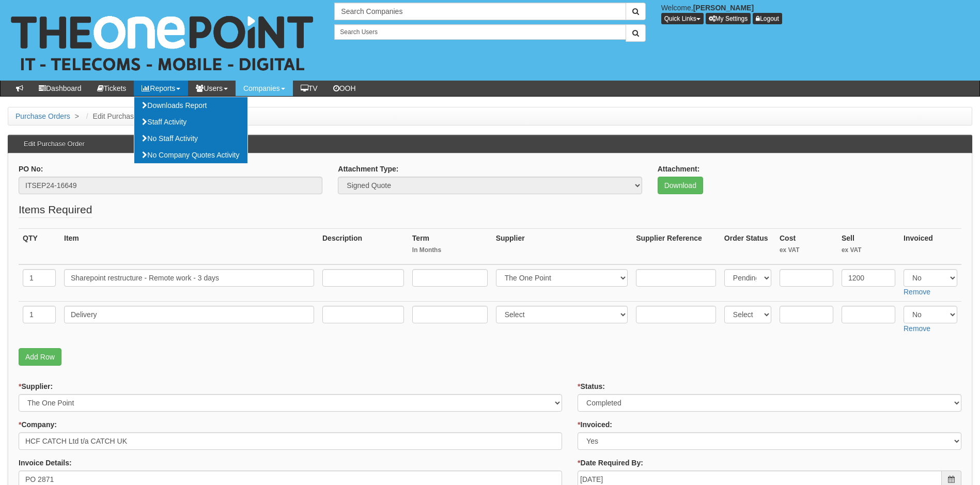 The height and width of the screenshot is (485, 980). I want to click on a: Dashboard, so click(60, 88).